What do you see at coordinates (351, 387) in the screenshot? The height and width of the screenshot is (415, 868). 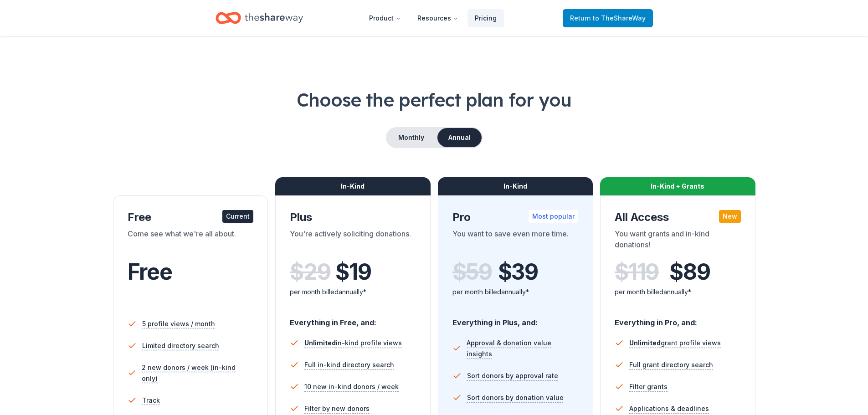 I see `span: 10 new in-kind donors / week` at bounding box center [351, 387].